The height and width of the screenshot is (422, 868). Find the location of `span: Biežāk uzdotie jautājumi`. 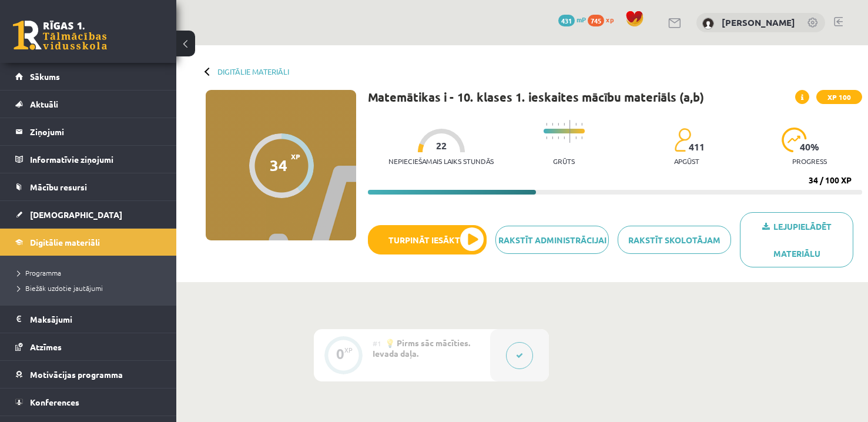

span: Biežāk uzdotie jautājumi is located at coordinates (60, 288).